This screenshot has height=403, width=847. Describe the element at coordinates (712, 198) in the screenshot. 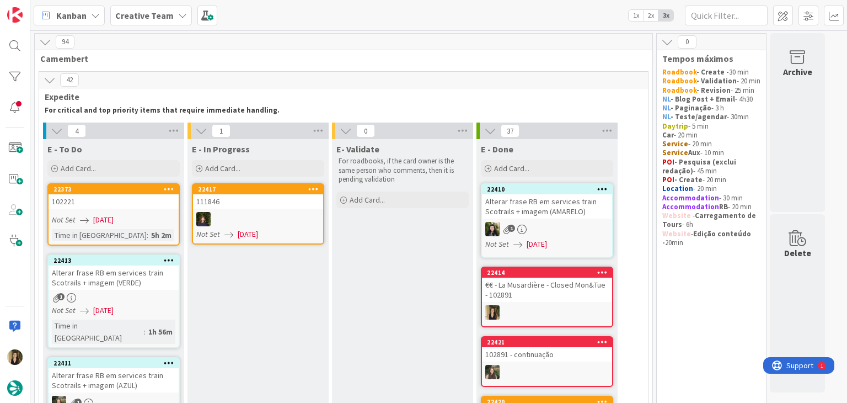

I see `p: - 30 min` at that location.